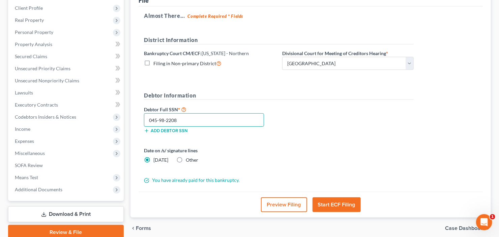 The height and width of the screenshot is (237, 499). I want to click on span: Additional Documents, so click(38, 190).